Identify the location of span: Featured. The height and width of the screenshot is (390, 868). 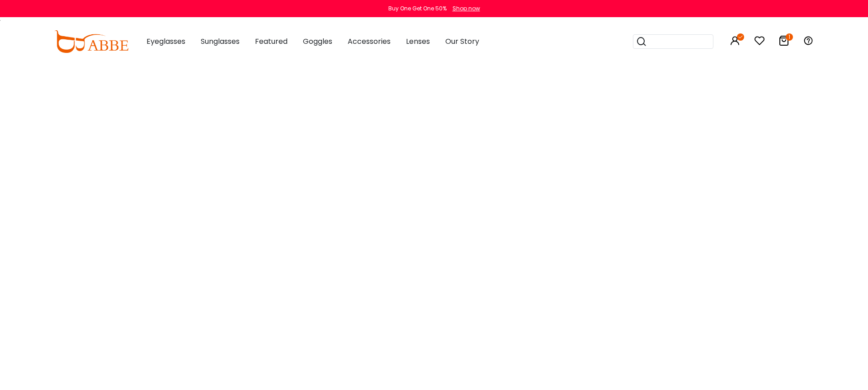
(271, 41).